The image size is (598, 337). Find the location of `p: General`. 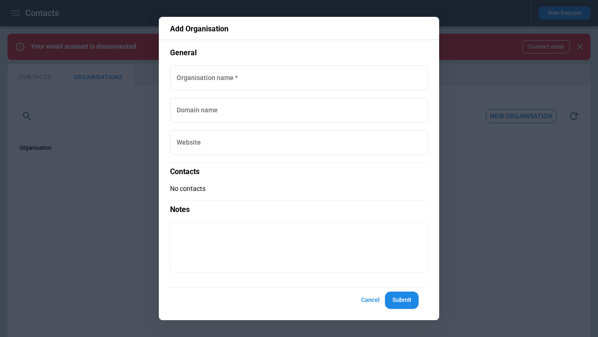

p: General is located at coordinates (299, 53).